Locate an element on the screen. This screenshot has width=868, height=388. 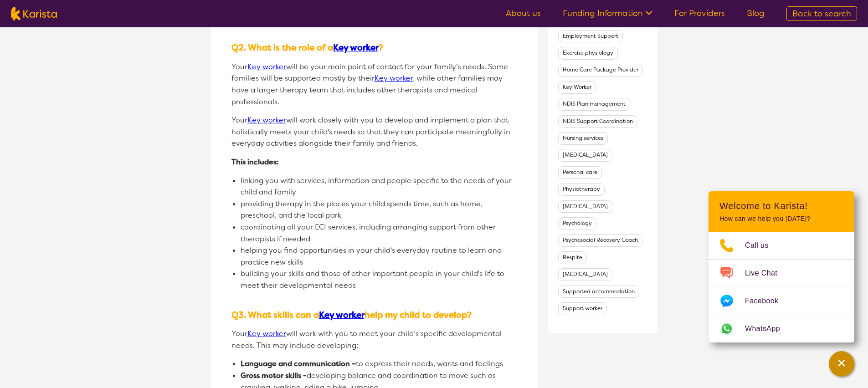
button: Filter by Respite is located at coordinates (572, 258).